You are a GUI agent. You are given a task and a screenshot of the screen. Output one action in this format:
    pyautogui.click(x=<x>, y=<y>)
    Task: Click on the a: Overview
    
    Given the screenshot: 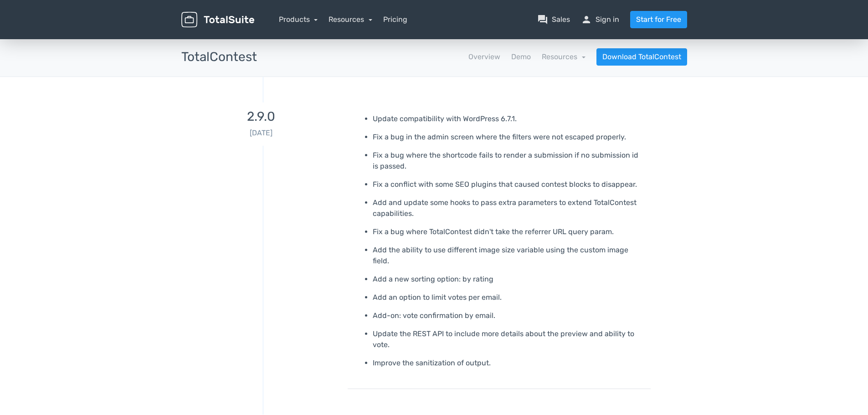 What is the action you would take?
    pyautogui.click(x=485, y=57)
    